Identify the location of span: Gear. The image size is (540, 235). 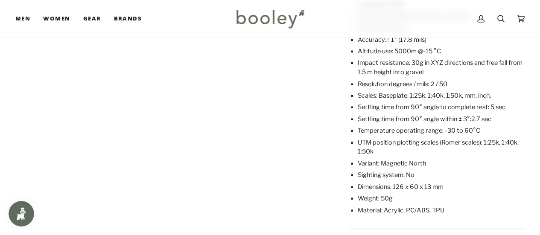
(92, 19).